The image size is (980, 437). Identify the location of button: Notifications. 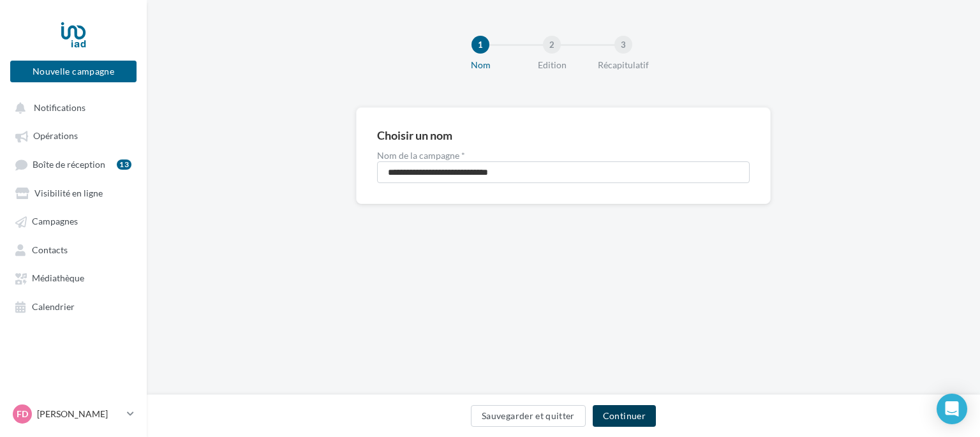
(71, 107).